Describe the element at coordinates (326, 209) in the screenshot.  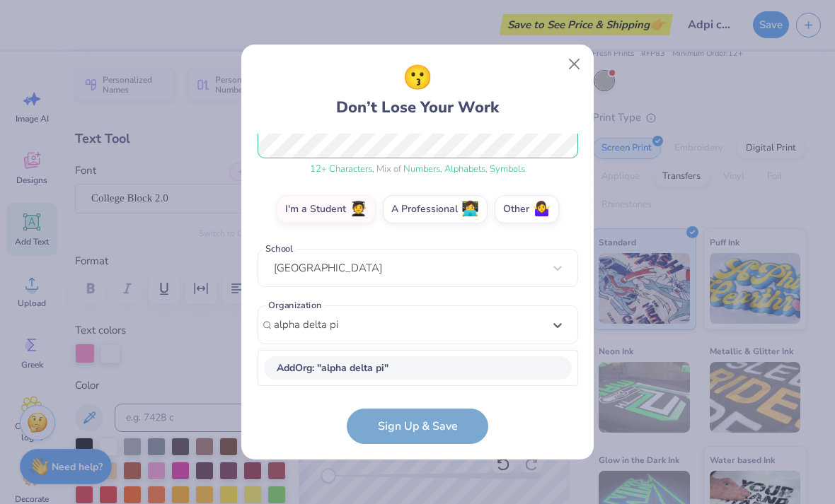
I see `label: I'm a Student` at that location.